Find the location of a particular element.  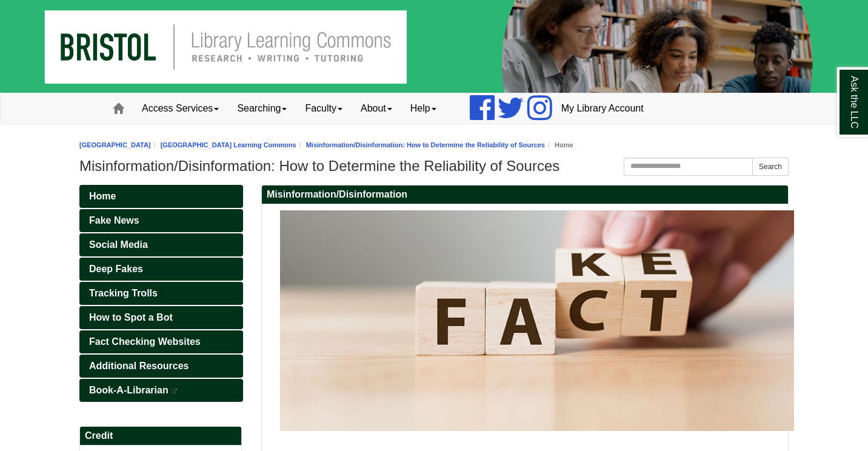

span: Fake News is located at coordinates (114, 220).